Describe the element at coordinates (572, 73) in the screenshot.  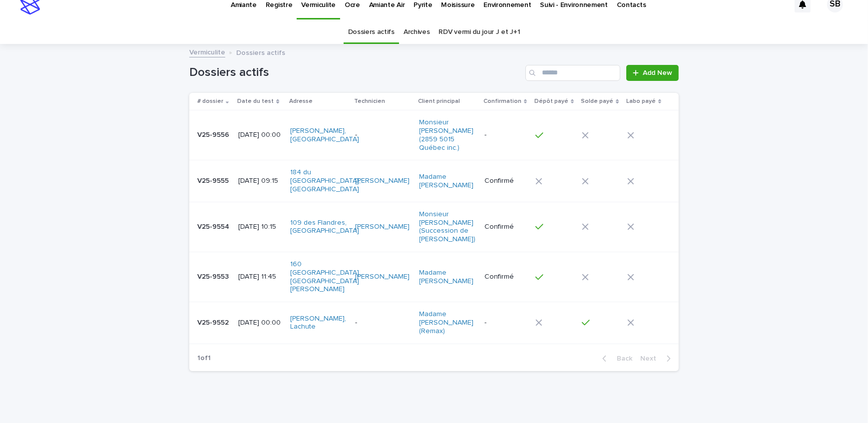
I see `input: Search` at that location.